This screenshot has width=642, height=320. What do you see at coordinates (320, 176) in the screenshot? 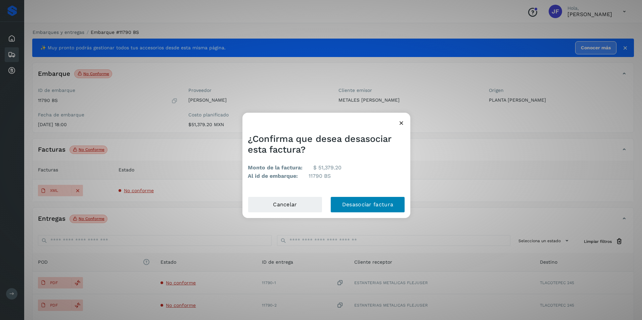
I see `p: 11790 BS` at bounding box center [320, 176].